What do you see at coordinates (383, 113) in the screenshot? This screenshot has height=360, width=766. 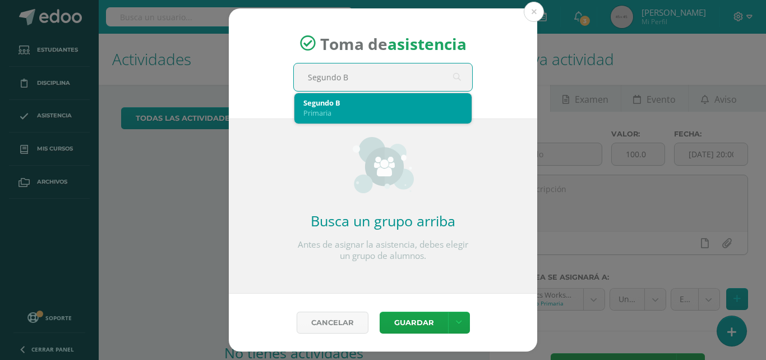 I see `div: Primaria` at bounding box center [383, 113].